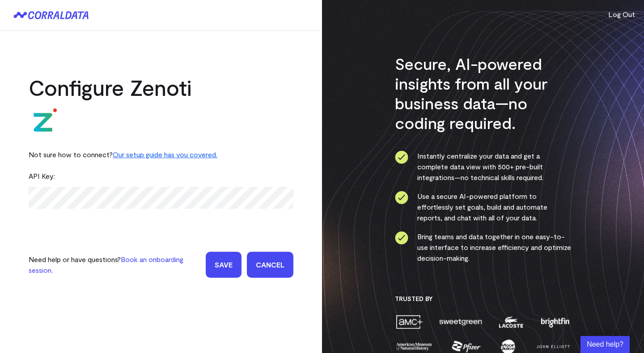  What do you see at coordinates (161, 87) in the screenshot?
I see `h2: Configure Zenoti` at bounding box center [161, 87].